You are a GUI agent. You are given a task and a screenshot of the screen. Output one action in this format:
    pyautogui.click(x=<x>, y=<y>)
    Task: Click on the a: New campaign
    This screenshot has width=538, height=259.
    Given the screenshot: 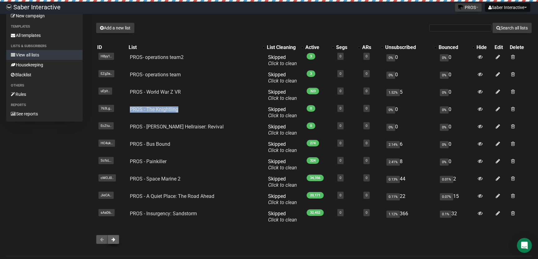 What is the action you would take?
    pyautogui.click(x=44, y=16)
    